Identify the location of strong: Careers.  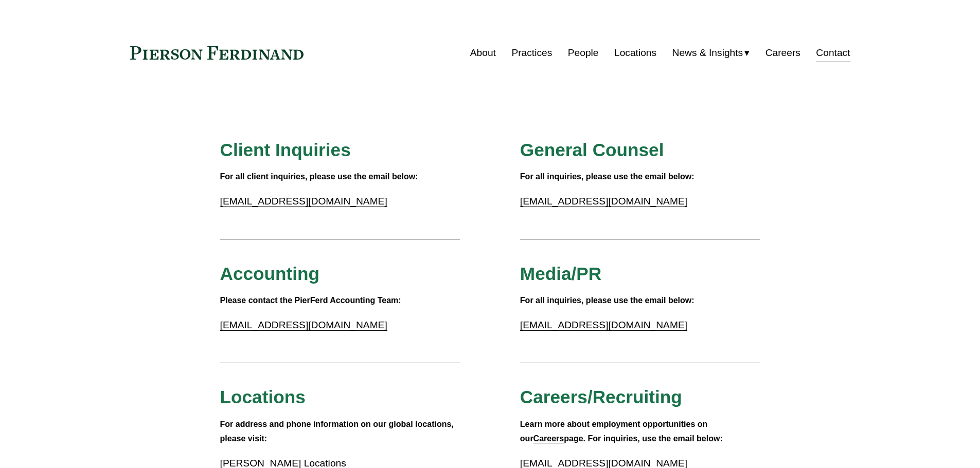
(549, 439).